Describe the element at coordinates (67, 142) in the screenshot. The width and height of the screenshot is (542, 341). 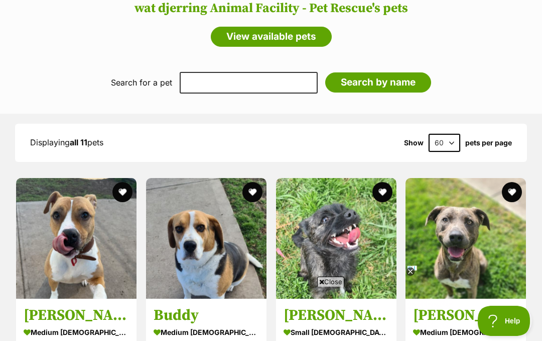
I see `span: Displaying pets` at that location.